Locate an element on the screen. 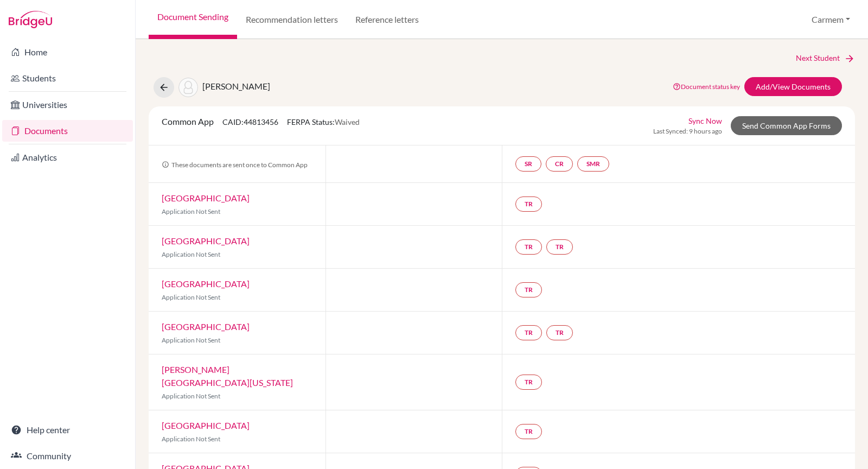 The height and width of the screenshot is (469, 868). span: Common App is located at coordinates (188, 121).